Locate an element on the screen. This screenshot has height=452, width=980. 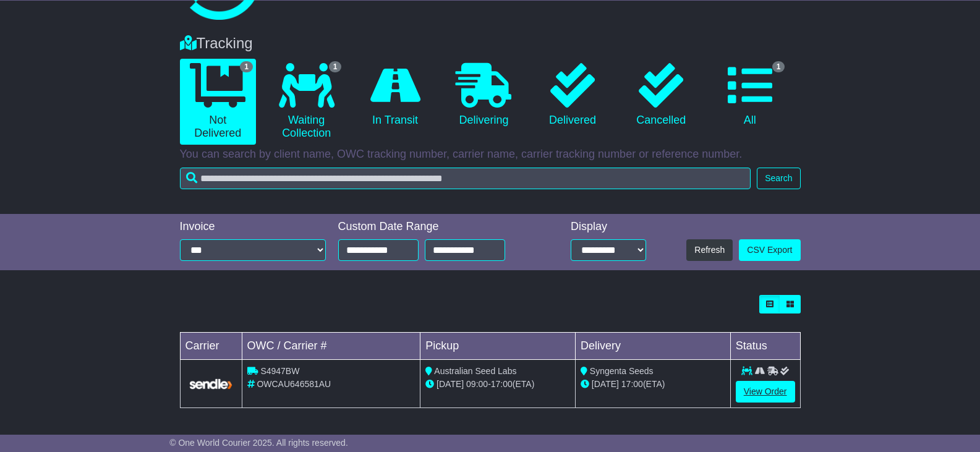
td: Delivery is located at coordinates (652, 347).